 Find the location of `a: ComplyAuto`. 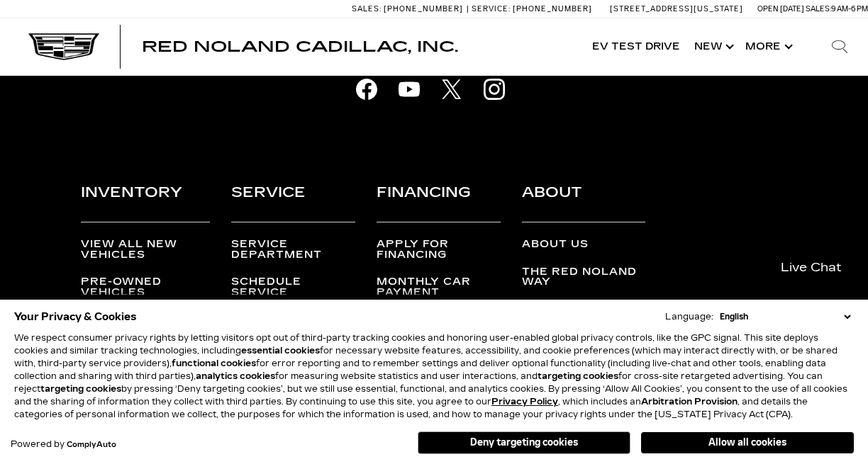

a: ComplyAuto is located at coordinates (91, 445).